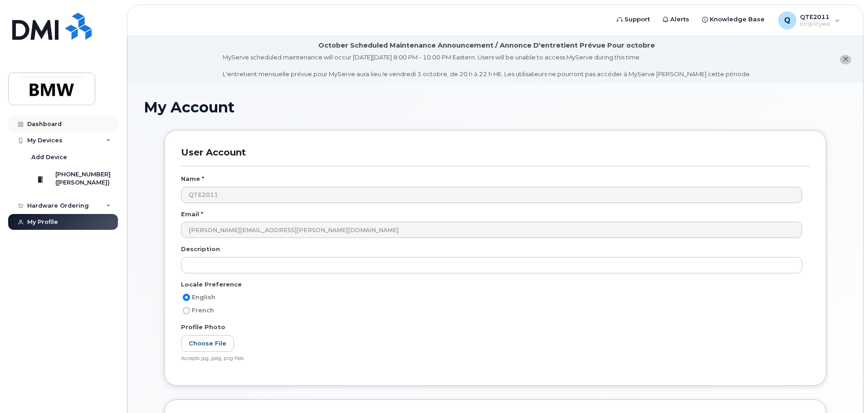 Image resolution: width=868 pixels, height=413 pixels. I want to click on button: close notification, so click(845, 60).